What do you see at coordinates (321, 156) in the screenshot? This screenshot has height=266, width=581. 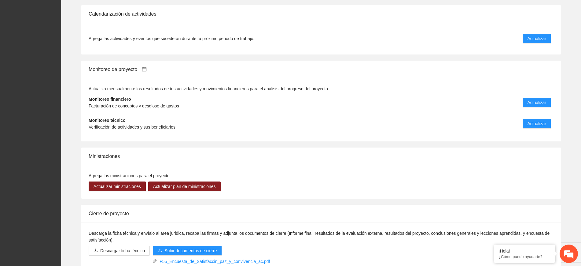 I see `div: Ministraciones` at bounding box center [321, 156].